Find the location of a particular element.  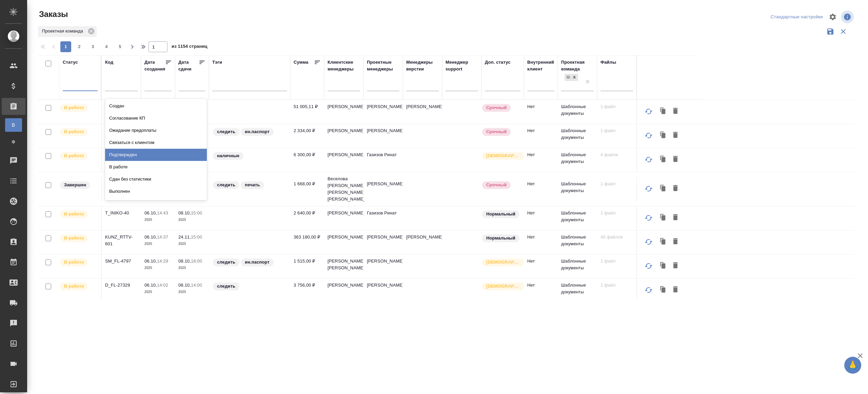

p: T_INIKO-40 is located at coordinates (122, 213).